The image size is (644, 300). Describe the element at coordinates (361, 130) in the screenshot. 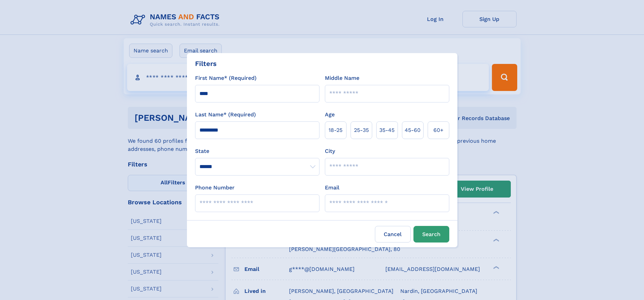

I see `span: 25‑35` at that location.